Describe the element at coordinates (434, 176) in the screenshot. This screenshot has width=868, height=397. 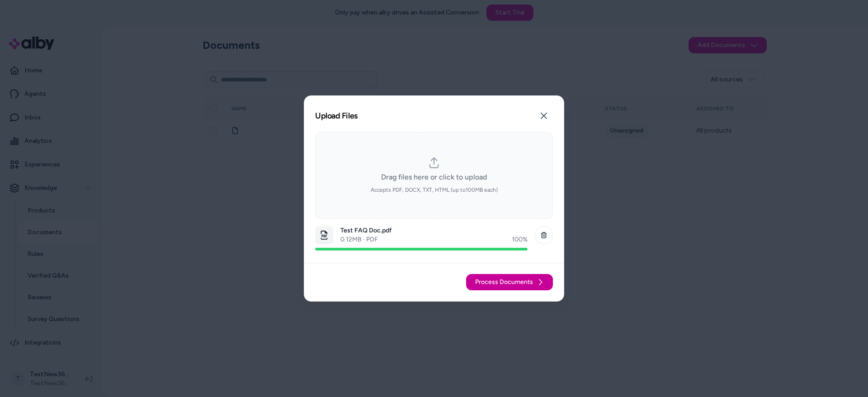
I see `div: dropzone` at that location.